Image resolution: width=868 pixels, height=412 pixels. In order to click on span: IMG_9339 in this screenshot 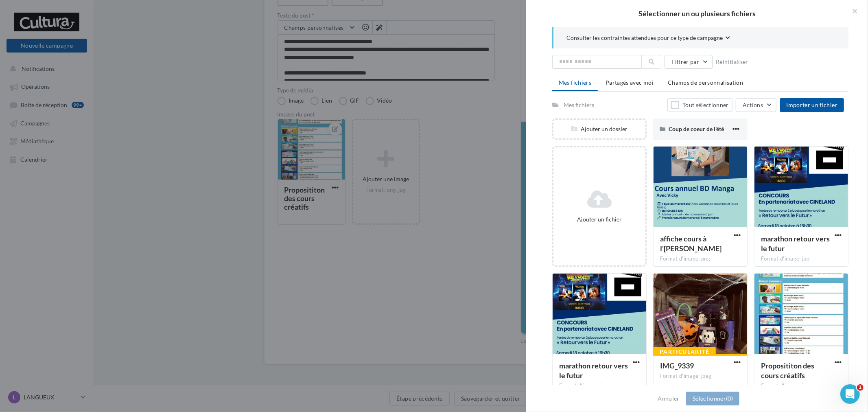, I will do `click(677, 366)`.